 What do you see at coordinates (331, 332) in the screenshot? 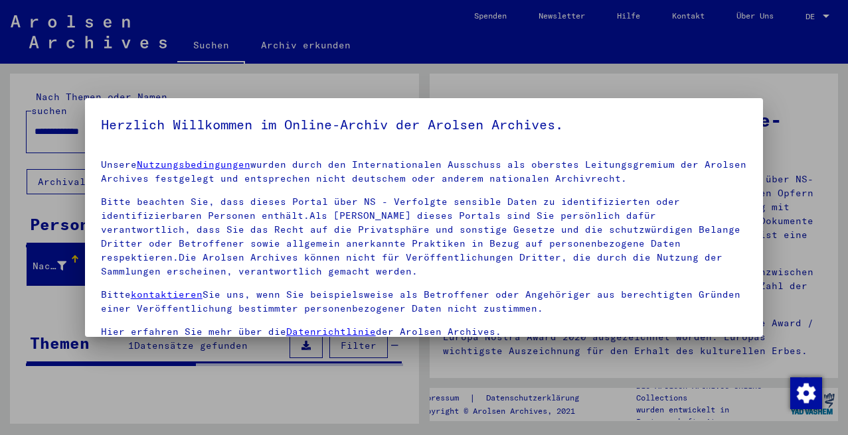
I see `a: Datenrichtlinie` at bounding box center [331, 332].